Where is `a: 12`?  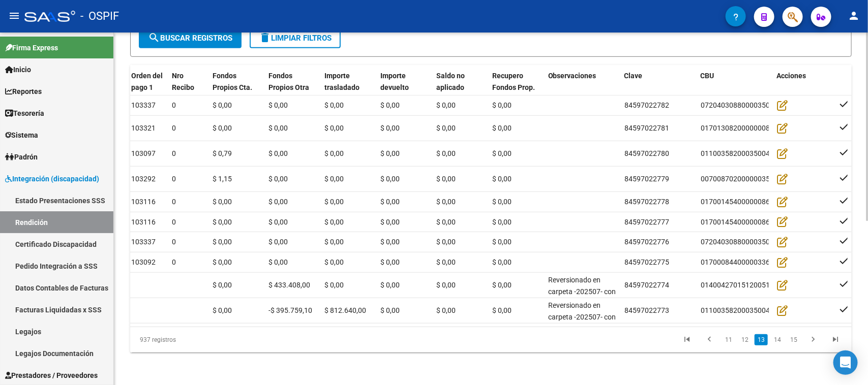
a: 12 is located at coordinates (745, 340).